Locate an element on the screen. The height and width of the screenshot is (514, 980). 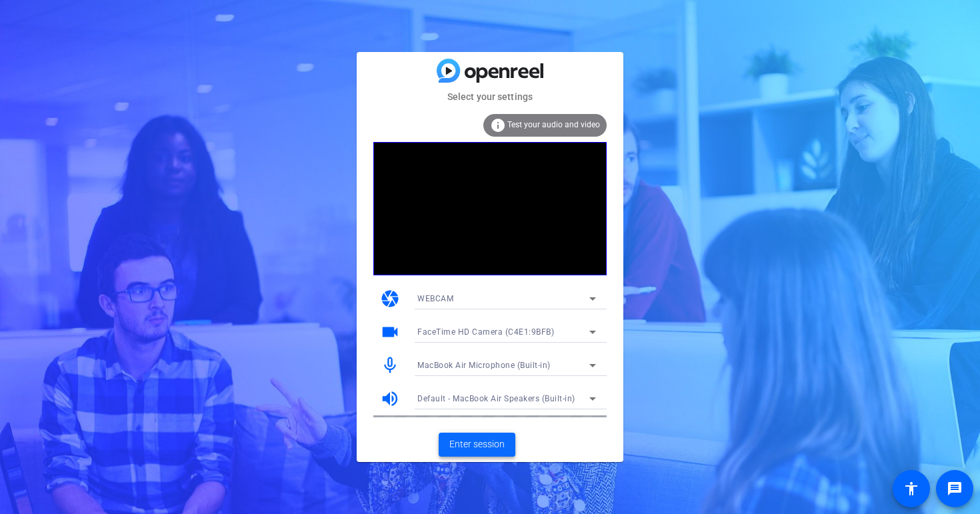
mat-card-subtitle: Select your settings is located at coordinates (490, 96).